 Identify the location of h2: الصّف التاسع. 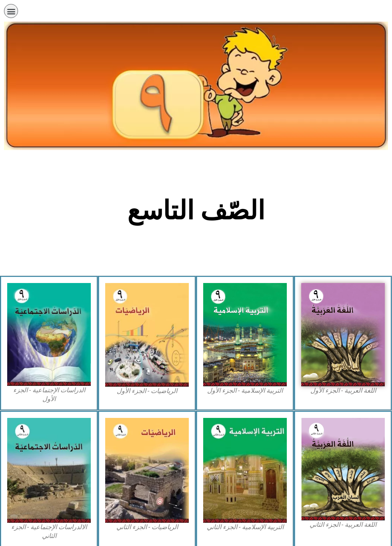
(196, 211).